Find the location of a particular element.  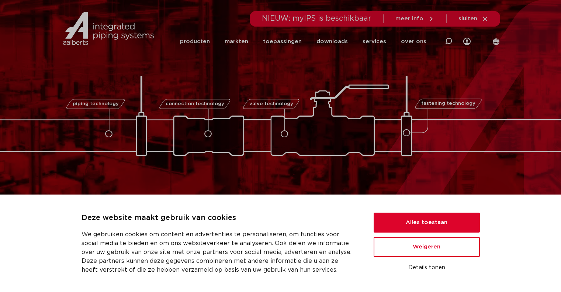

a: producten is located at coordinates (195, 41).